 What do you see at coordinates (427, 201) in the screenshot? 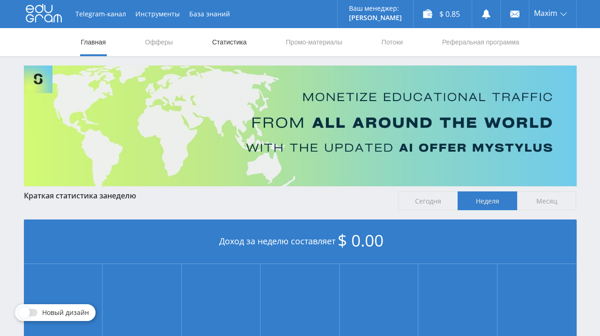
I see `span: Сегодня` at bounding box center [427, 201].